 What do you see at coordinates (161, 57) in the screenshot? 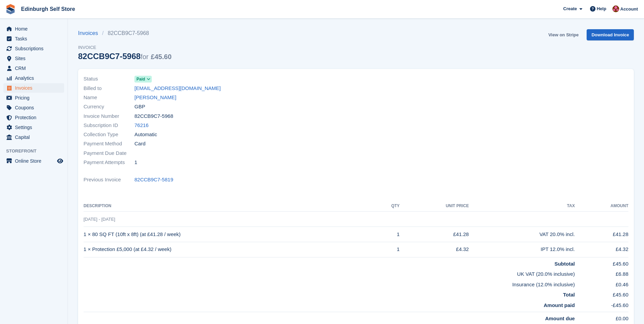
I see `span: £45.60` at bounding box center [161, 57].